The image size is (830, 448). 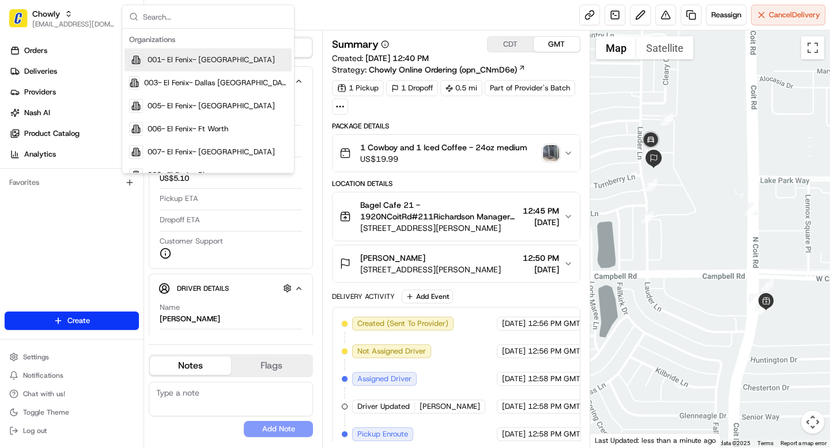 What do you see at coordinates (541, 258) in the screenshot?
I see `span: 12:50 PM` at bounding box center [541, 258].